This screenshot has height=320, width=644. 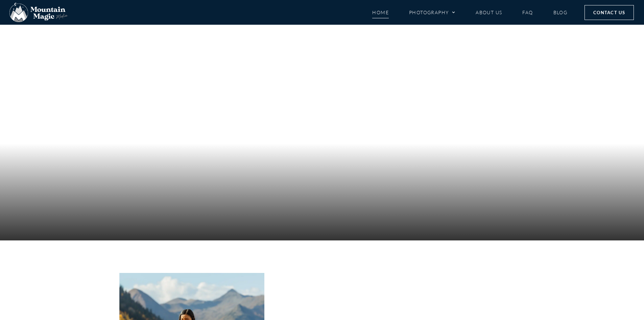 I want to click on a: FAQ, so click(x=527, y=12).